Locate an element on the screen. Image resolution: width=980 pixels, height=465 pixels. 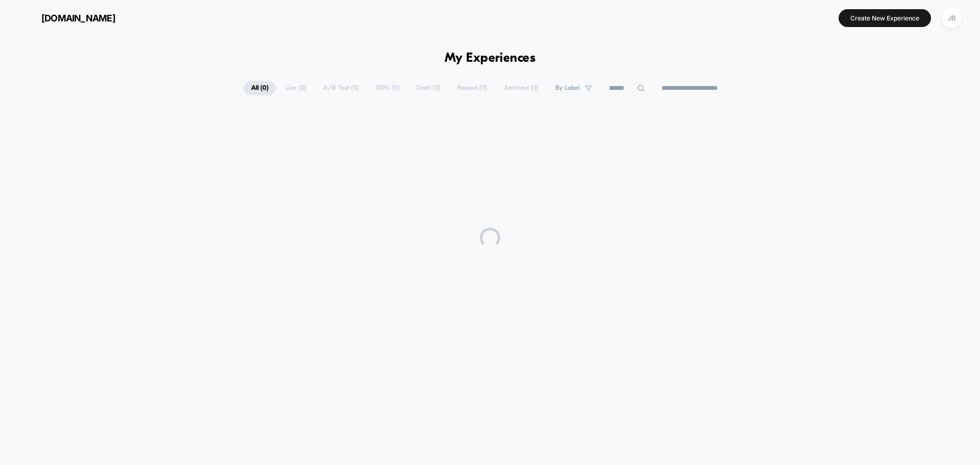
div: JB is located at coordinates (952, 18).